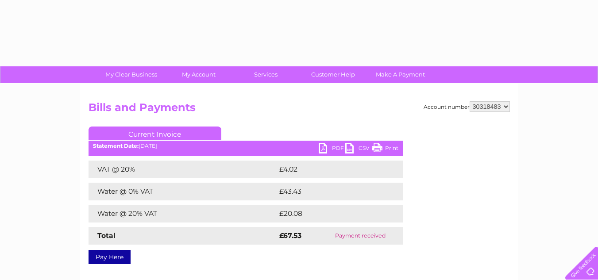  Describe the element at coordinates (183, 192) in the screenshot. I see `td: Water @ 0% VAT` at that location.